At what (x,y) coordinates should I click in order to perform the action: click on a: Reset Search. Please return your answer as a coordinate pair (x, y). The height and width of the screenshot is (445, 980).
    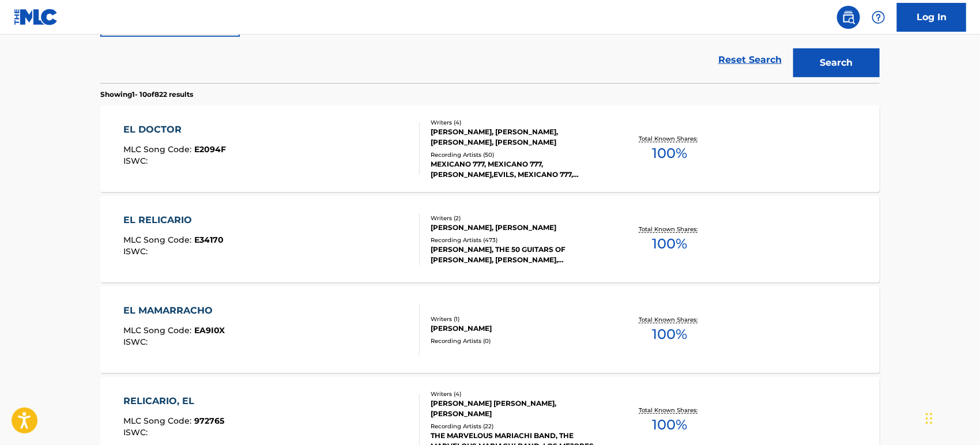
    Looking at the image, I should click on (750, 60).